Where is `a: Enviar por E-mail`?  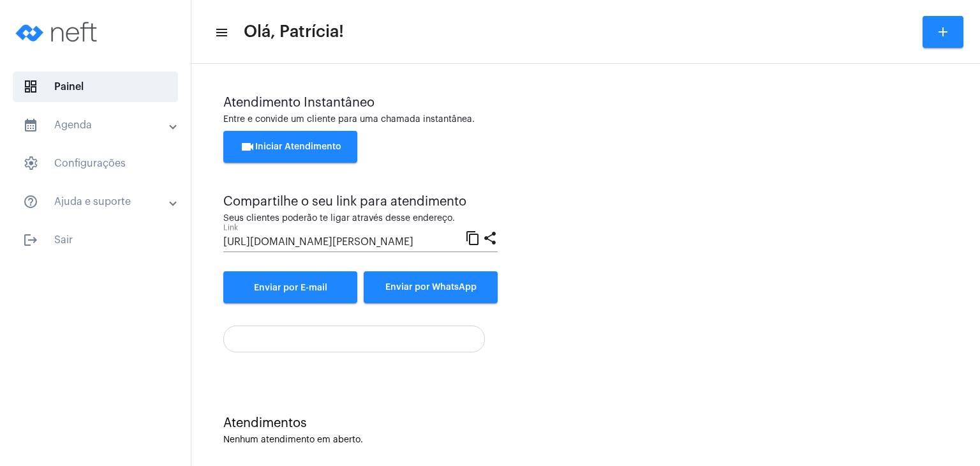 a: Enviar por E-mail is located at coordinates (291, 287).